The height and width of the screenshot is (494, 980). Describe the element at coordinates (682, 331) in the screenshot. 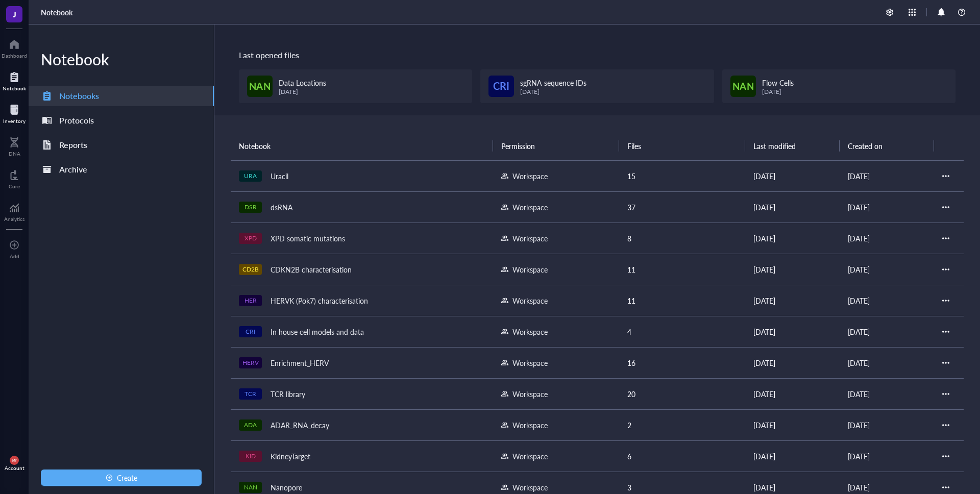

I see `td: 4` at that location.